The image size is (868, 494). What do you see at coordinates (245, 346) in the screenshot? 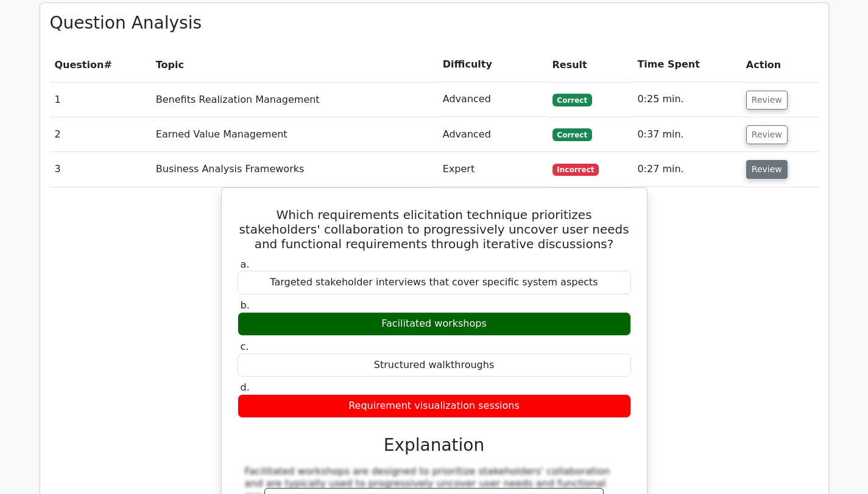
I see `span: c.` at bounding box center [245, 346].